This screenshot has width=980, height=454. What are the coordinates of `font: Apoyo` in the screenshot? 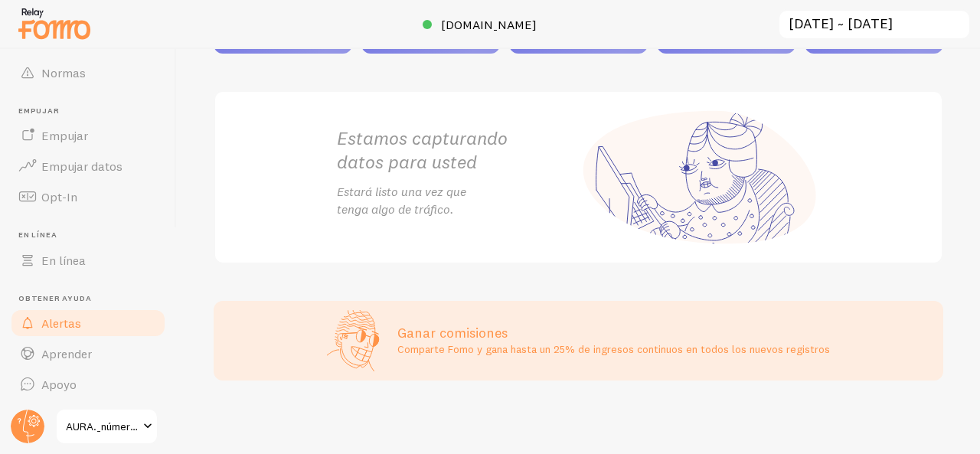 It's located at (59, 384).